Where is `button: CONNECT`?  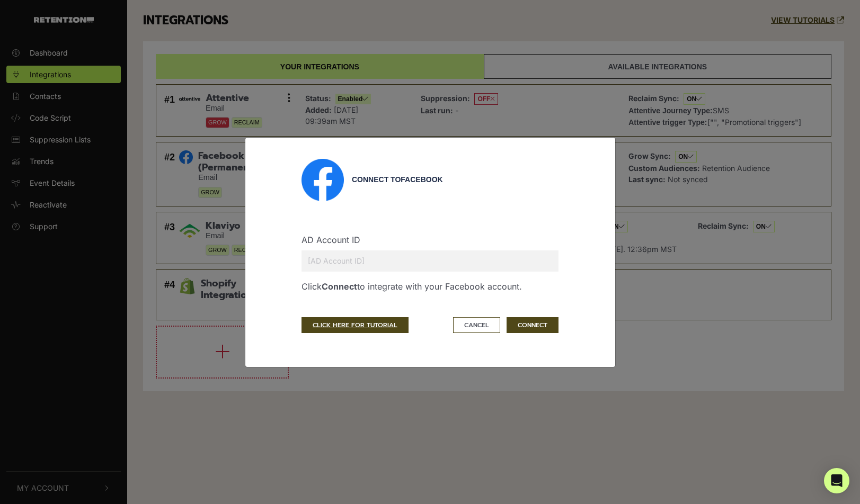
button: CONNECT is located at coordinates (532, 325).